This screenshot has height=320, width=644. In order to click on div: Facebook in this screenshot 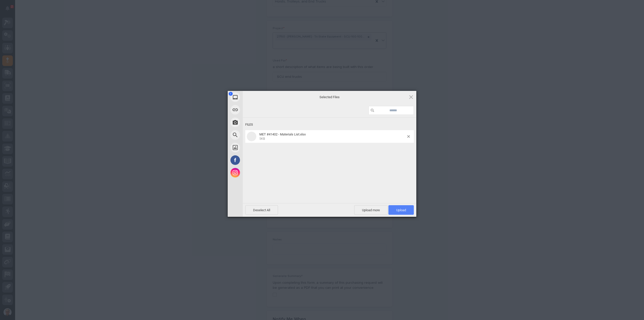, I will do `click(258, 160)`.